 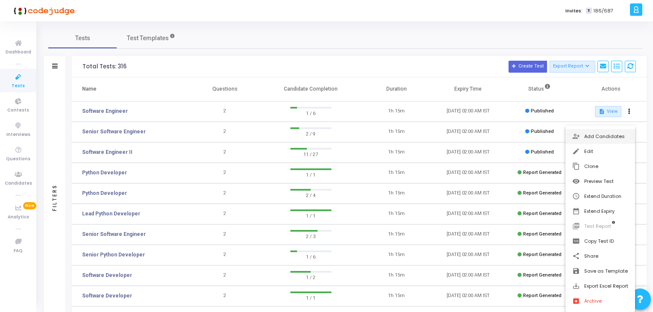 What do you see at coordinates (600, 196) in the screenshot?
I see `button: Extend Duration` at bounding box center [600, 196].